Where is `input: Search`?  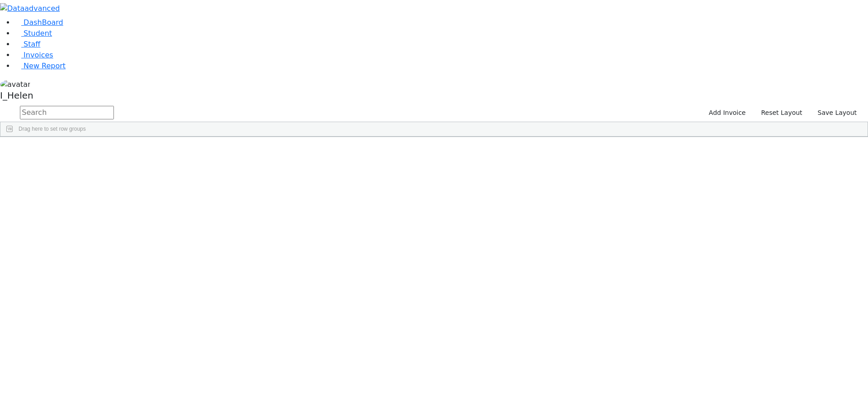
input: Search is located at coordinates (67, 113).